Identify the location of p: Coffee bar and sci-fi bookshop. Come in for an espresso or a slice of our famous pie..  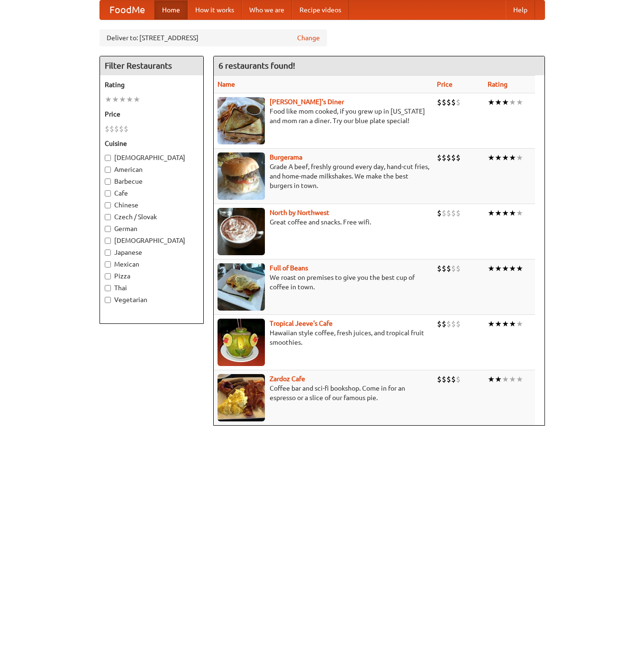
(323, 393).